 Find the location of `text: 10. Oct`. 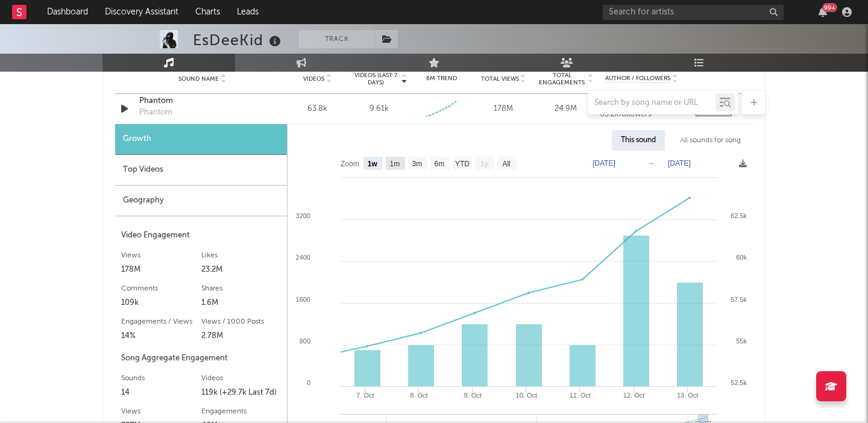

text: 10. Oct is located at coordinates (526, 395).